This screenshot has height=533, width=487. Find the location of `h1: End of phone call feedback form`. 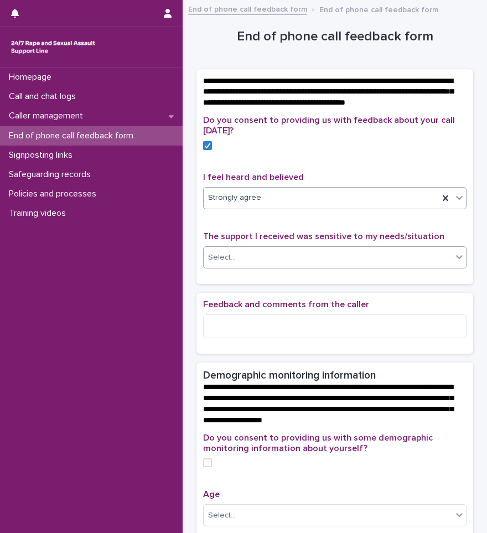

h1: End of phone call feedback form is located at coordinates (335, 37).